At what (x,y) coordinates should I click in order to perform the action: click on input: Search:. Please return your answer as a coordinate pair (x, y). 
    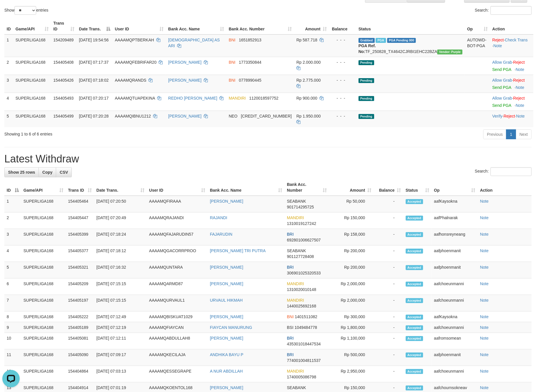
    Looking at the image, I should click on (511, 172).